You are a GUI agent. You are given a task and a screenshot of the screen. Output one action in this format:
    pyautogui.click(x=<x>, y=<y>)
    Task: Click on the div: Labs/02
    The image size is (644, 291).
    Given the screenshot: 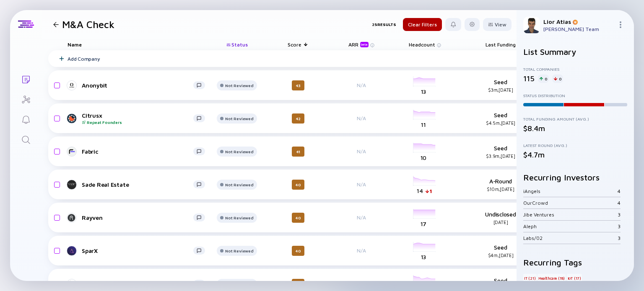 What is the action you would take?
    pyautogui.click(x=570, y=238)
    